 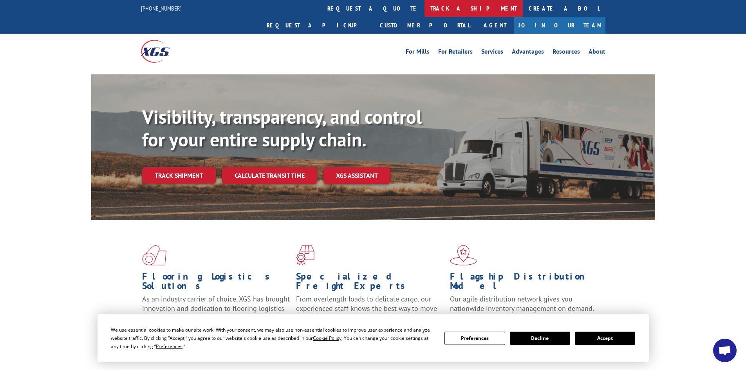 I want to click on button: Preferences, so click(x=475, y=339).